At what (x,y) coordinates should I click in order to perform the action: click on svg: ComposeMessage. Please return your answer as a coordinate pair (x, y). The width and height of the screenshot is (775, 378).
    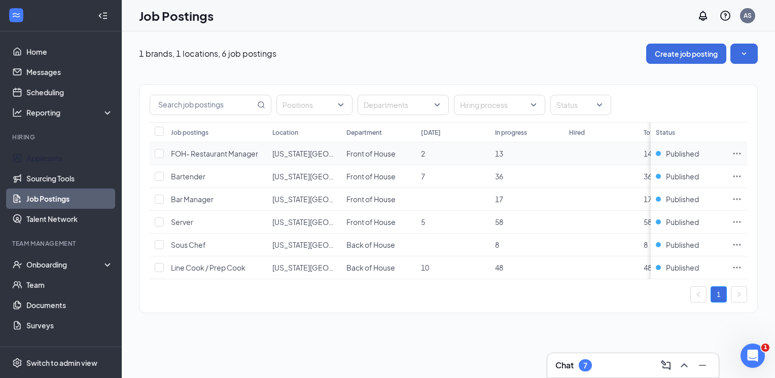
    Looking at the image, I should click on (666, 366).